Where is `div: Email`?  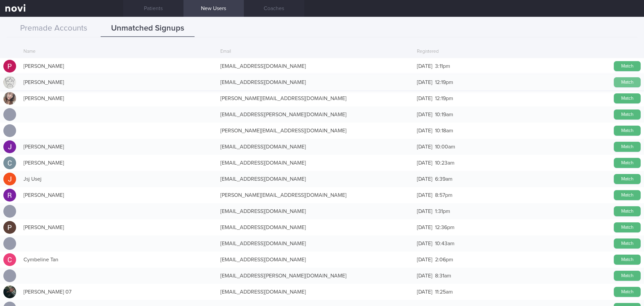
div: Email is located at coordinates (315, 52).